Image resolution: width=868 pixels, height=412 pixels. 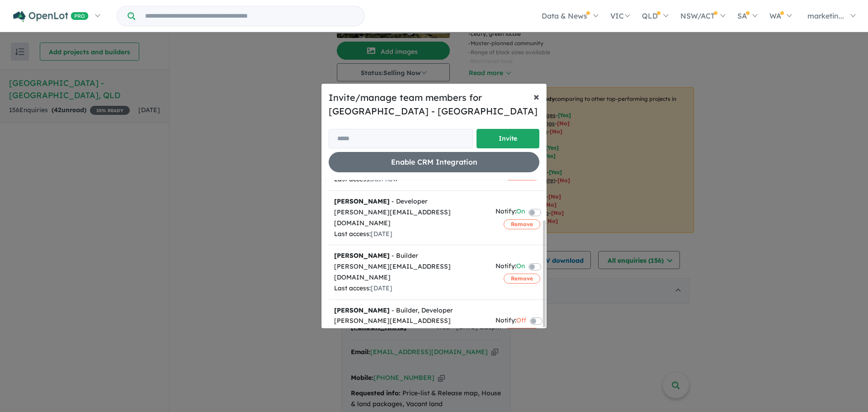 What do you see at coordinates (826, 16) in the screenshot?
I see `span: marketin...` at bounding box center [826, 16].